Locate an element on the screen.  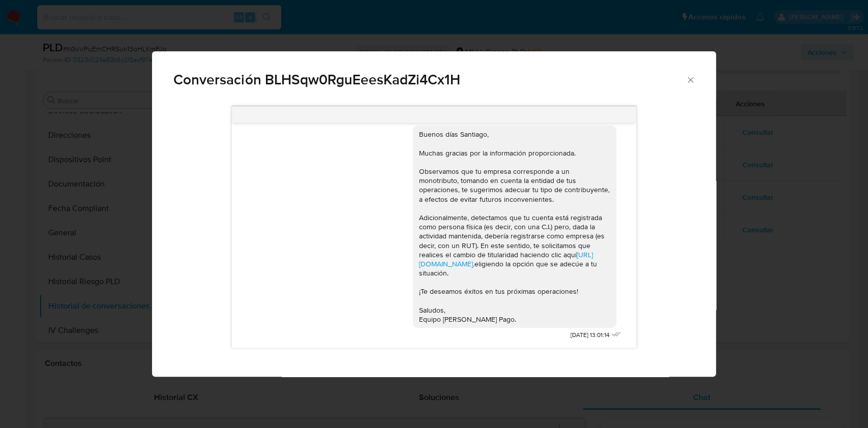
div: Comunicación is located at coordinates (434, 214).